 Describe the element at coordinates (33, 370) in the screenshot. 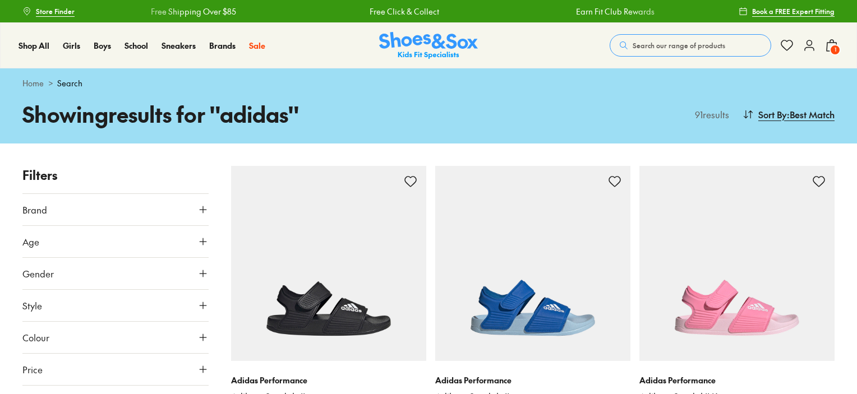

I see `span: Price` at that location.